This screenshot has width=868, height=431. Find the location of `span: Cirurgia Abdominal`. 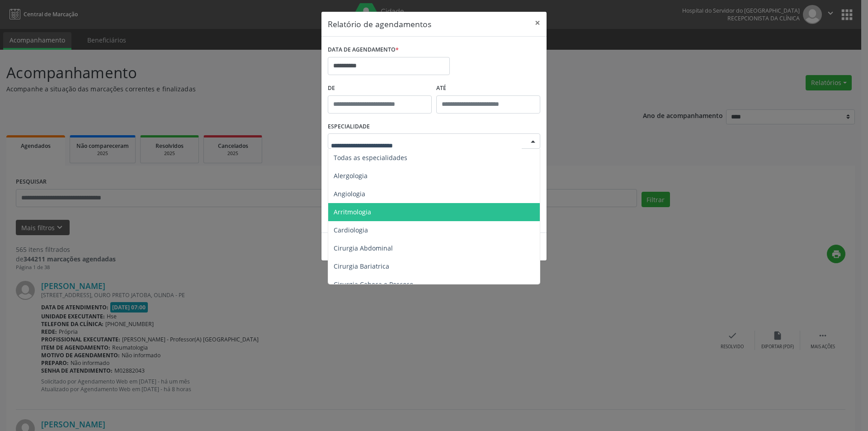

span: Cirurgia Abdominal is located at coordinates (363, 248).